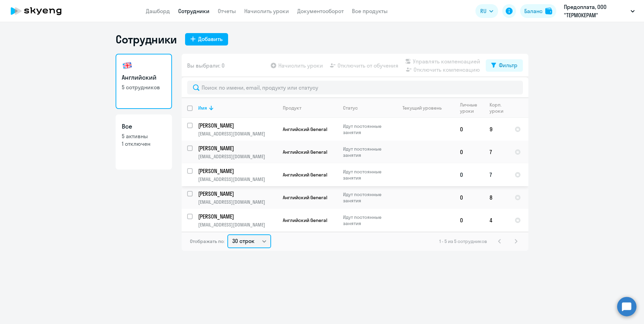  I want to click on a: Документооборот, so click(320, 11).